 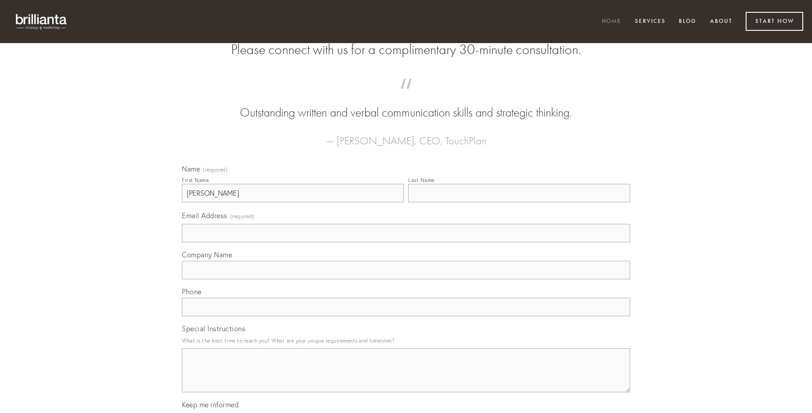 What do you see at coordinates (406, 104) in the screenshot?
I see `blockquote: Outstanding written and verbal communication skills and strategic thinking.` at bounding box center [406, 104].